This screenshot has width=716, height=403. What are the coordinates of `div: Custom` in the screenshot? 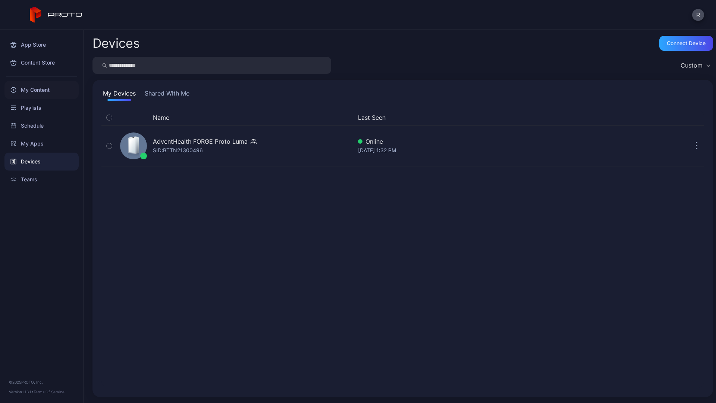 It's located at (692, 65).